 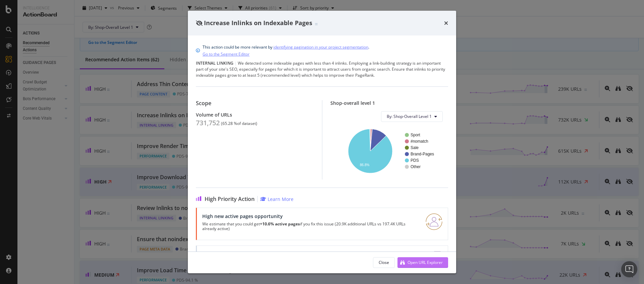 What do you see at coordinates (364, 164) in the screenshot?
I see `text: 86.8%` at bounding box center [364, 164].